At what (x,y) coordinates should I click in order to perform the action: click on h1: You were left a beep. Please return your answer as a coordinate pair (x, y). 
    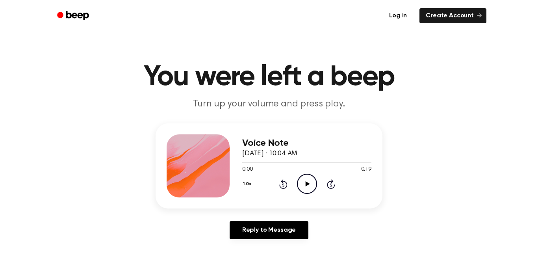
    Looking at the image, I should click on (269, 77).